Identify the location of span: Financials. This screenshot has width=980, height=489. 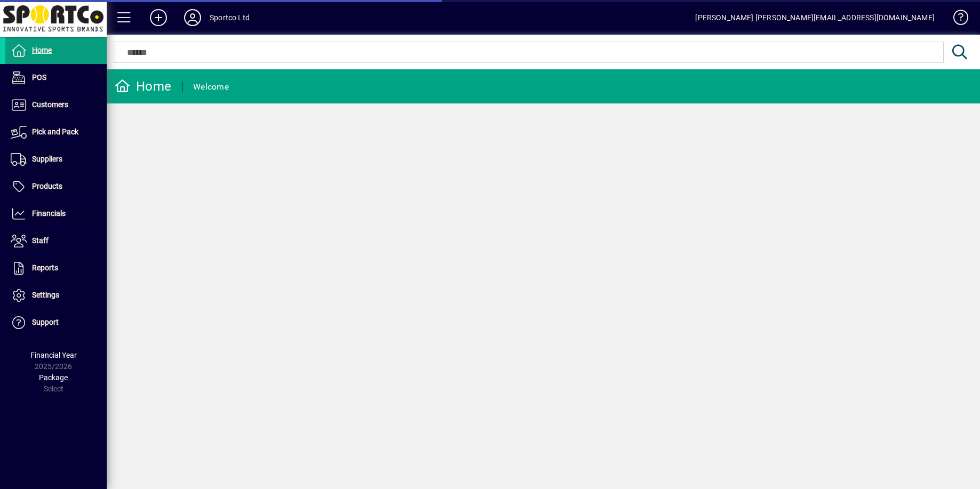
(49, 213).